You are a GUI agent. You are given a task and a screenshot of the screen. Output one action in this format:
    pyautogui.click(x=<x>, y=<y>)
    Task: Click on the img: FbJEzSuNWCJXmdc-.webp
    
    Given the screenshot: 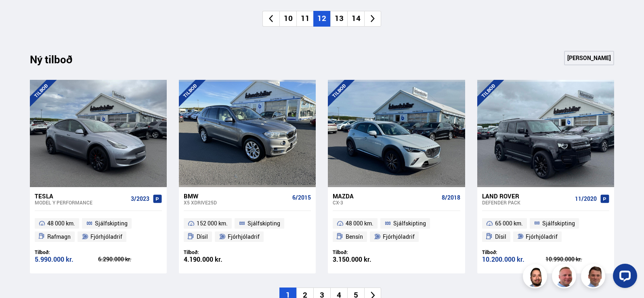 What is the action you would take?
    pyautogui.click(x=594, y=278)
    